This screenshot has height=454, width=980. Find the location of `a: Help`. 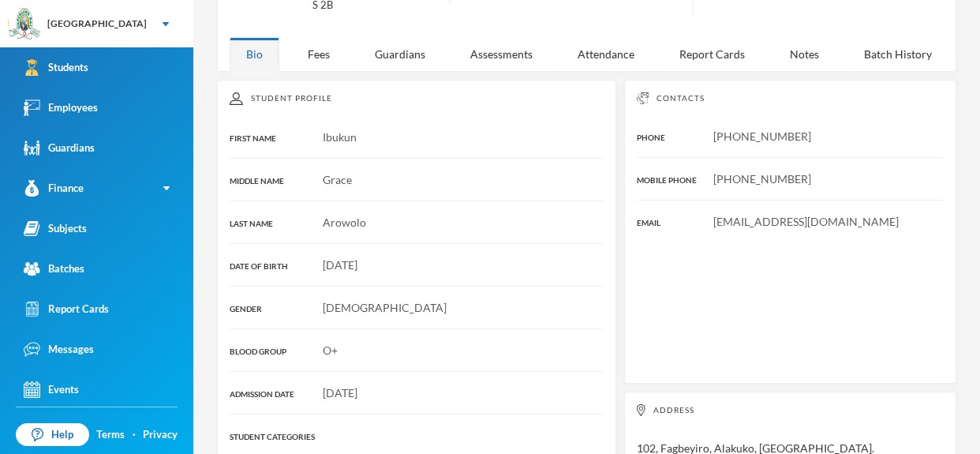

a: Help is located at coordinates (52, 435).